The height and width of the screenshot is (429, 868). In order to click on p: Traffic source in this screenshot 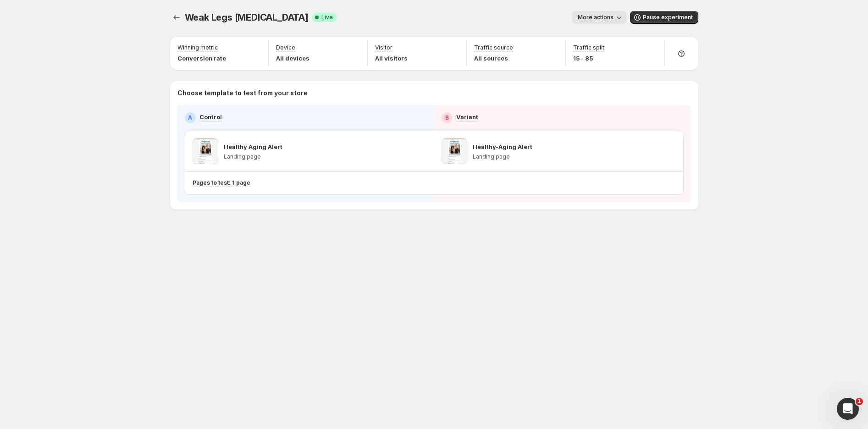, I will do `click(493, 47)`.